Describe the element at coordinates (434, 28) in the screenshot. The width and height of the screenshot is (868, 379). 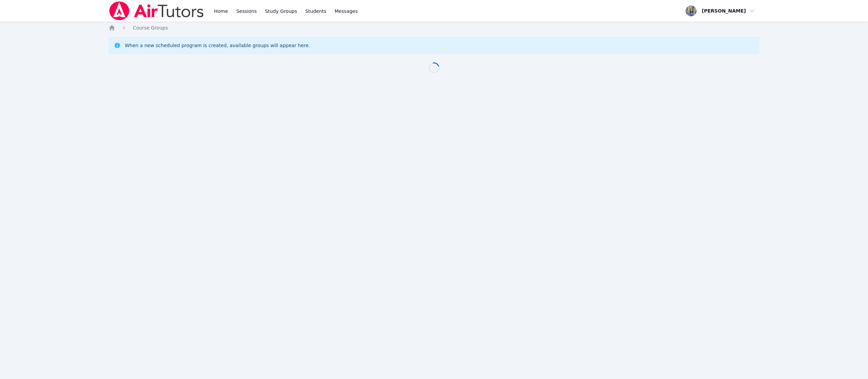
I see `nav: Breadcrumb` at that location.